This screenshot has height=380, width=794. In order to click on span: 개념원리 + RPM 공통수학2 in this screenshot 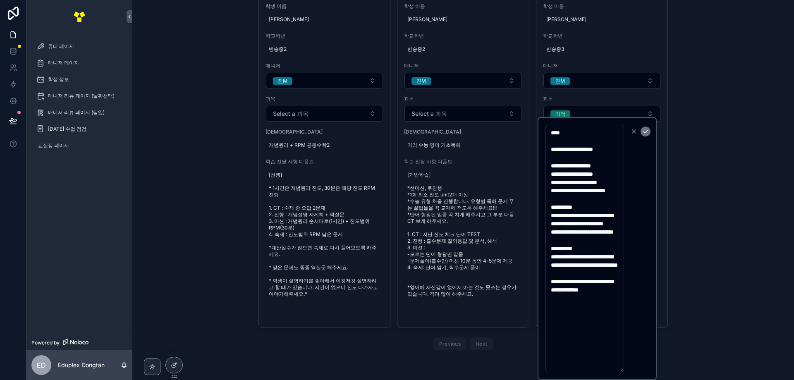, I will do `click(325, 145)`.